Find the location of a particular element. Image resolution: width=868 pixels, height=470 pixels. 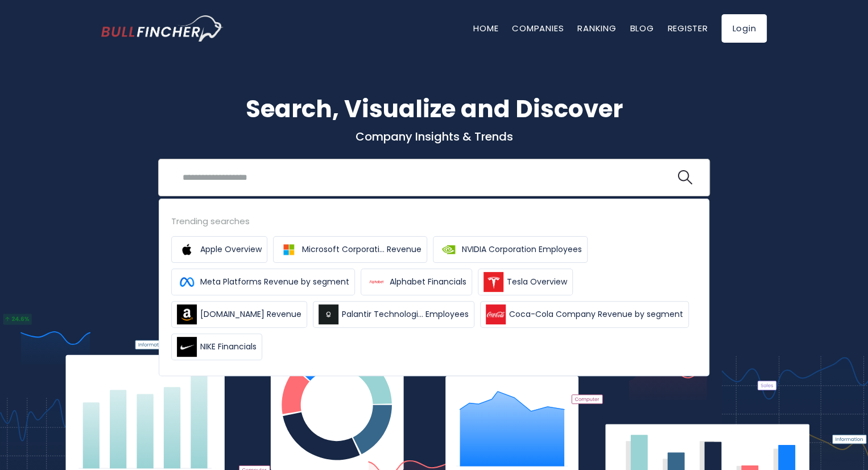

span: Microsoft Corporati... Revenue is located at coordinates (362, 249).